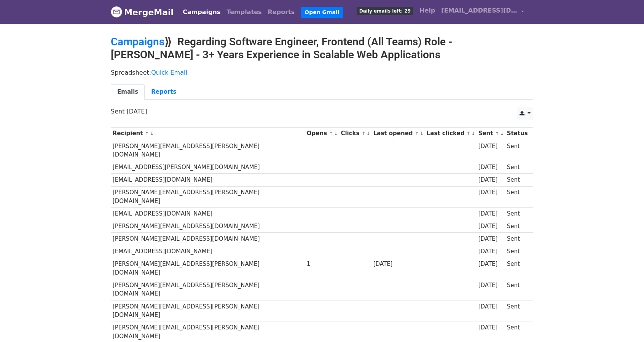 This screenshot has width=644, height=342. What do you see at coordinates (322, 264) in the screenshot?
I see `div: 1` at bounding box center [322, 264].